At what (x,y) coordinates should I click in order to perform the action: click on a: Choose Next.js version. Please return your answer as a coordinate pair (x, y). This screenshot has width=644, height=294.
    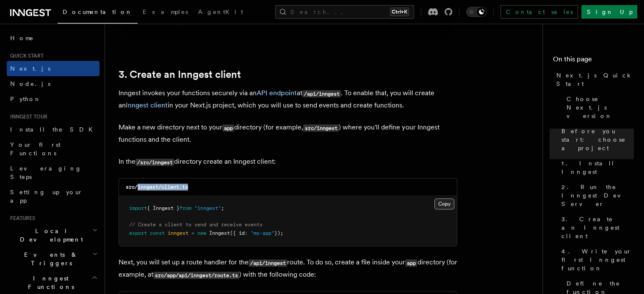
    Looking at the image, I should click on (598, 108).